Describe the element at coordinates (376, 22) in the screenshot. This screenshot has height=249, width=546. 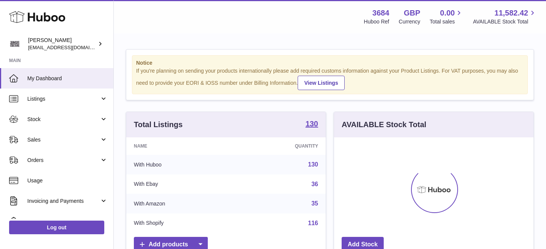
I see `div: Huboo Ref` at that location.